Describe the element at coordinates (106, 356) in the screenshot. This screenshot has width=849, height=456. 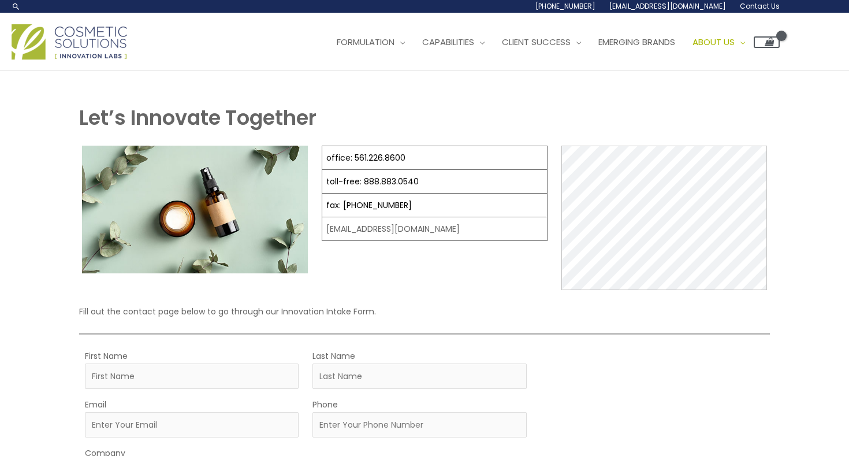
I see `label: First Name` at that location.